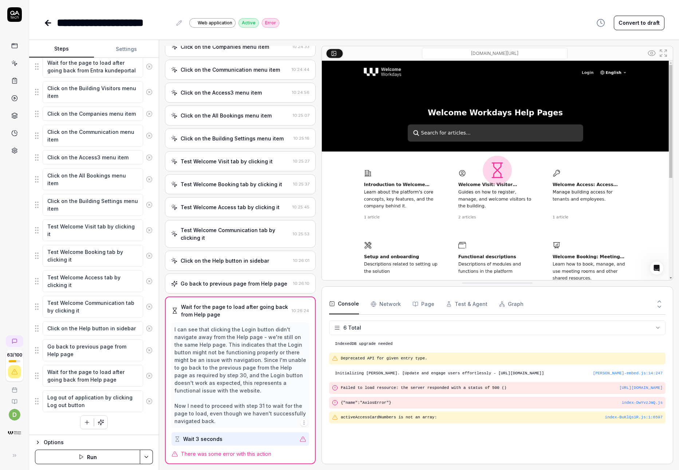 This screenshot has width=679, height=470. Describe the element at coordinates (511, 304) in the screenshot. I see `button: Graph` at that location.